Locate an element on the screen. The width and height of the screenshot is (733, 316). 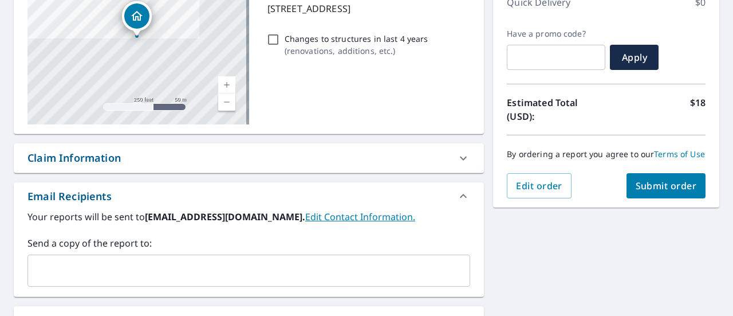
p: By ordering a report you agree to our is located at coordinates (606, 154).